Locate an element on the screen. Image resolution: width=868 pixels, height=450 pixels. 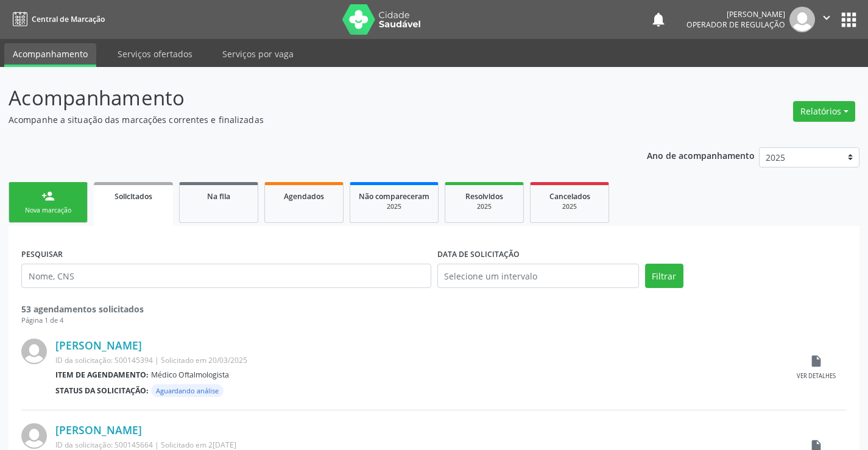
div: Página 1 de 4 is located at coordinates (434, 321).